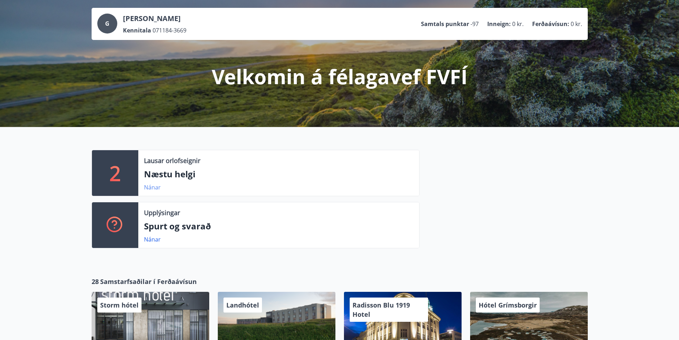 The width and height of the screenshot is (679, 340). I want to click on p: Inneign :, so click(499, 24).